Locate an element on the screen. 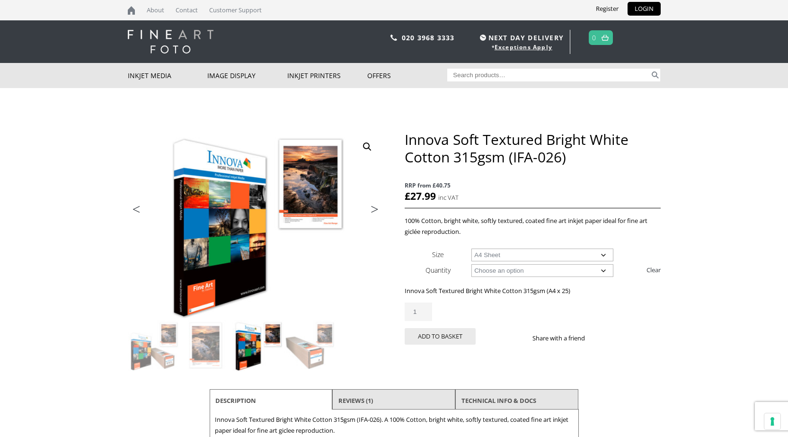  img: time.svg is located at coordinates (483, 37).